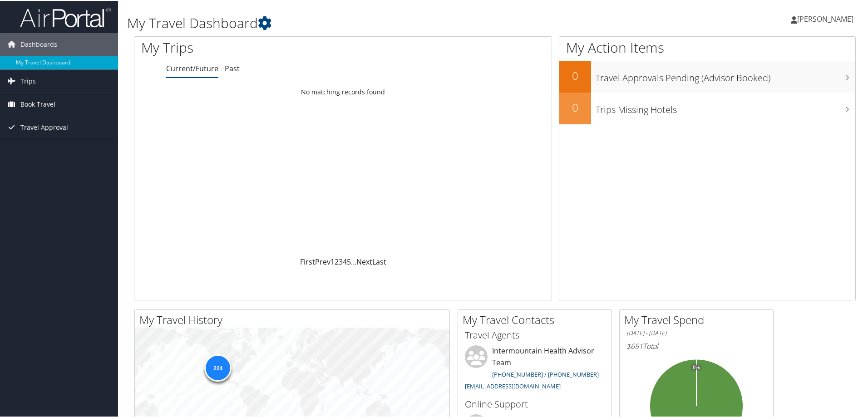 The height and width of the screenshot is (417, 868). I want to click on h1: My Action Items, so click(707, 47).